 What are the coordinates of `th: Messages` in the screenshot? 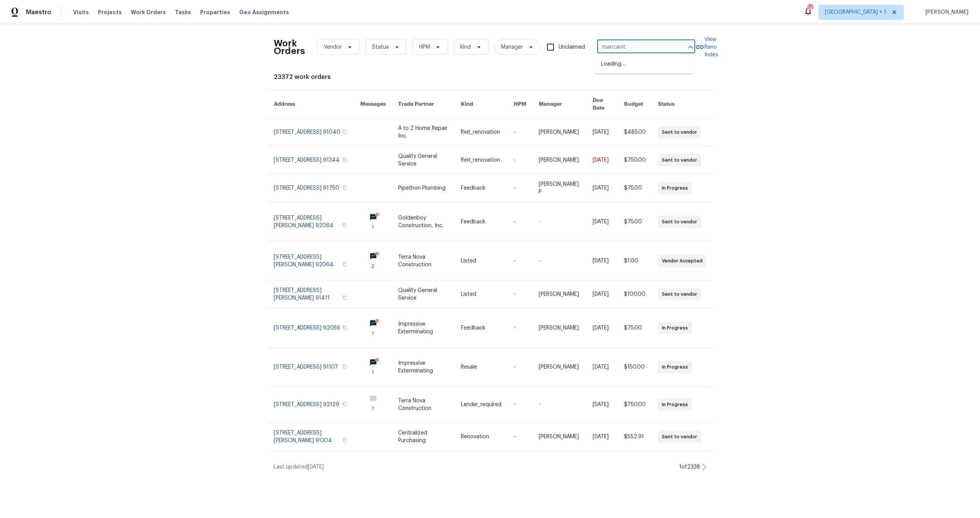 It's located at (373, 104).